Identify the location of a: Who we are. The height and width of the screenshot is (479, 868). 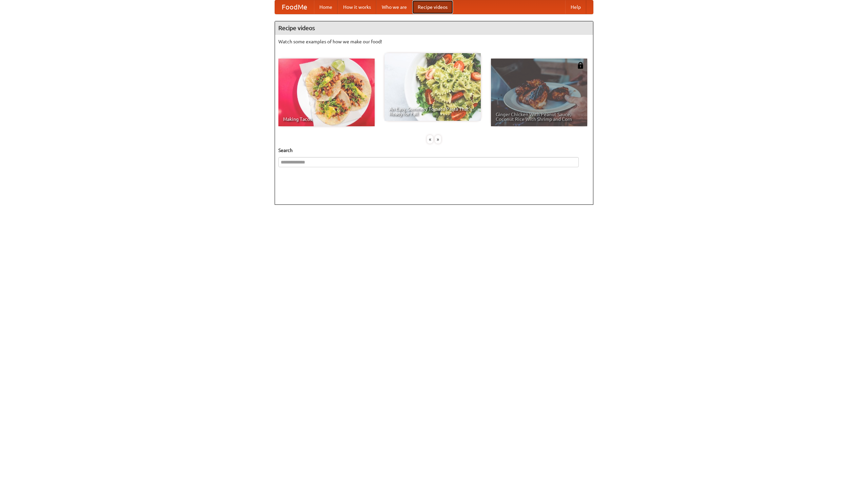
(394, 7).